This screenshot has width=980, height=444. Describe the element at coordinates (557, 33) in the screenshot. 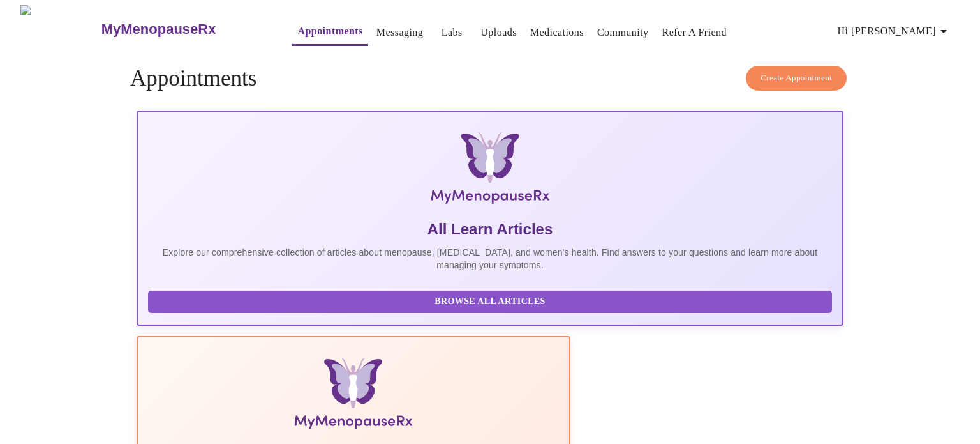

I see `button: Medications` at that location.